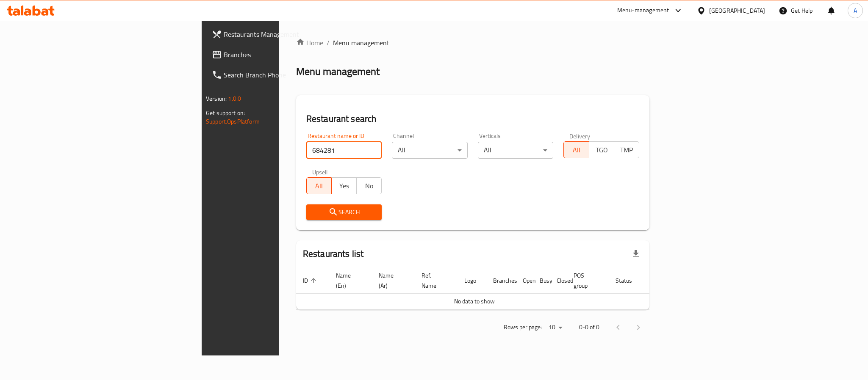 The image size is (868, 380). I want to click on span: Version:, so click(216, 99).